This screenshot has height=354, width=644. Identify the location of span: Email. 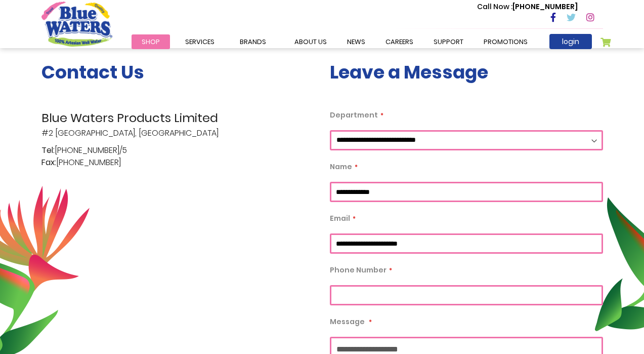
(340, 218).